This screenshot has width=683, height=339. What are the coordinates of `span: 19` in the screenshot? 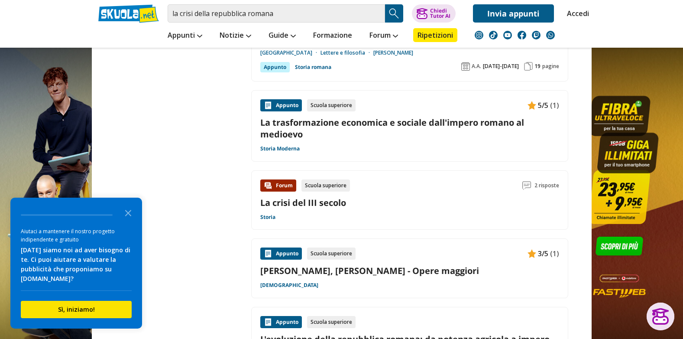 It's located at (538, 66).